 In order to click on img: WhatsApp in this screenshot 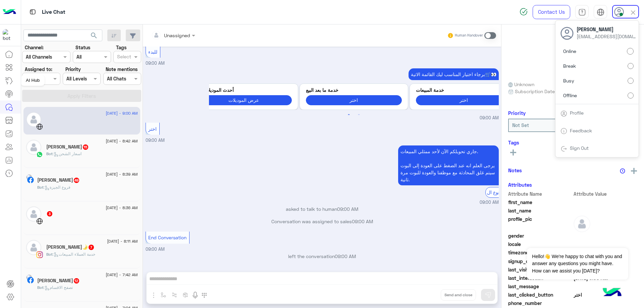, I will do `click(40, 154)`.